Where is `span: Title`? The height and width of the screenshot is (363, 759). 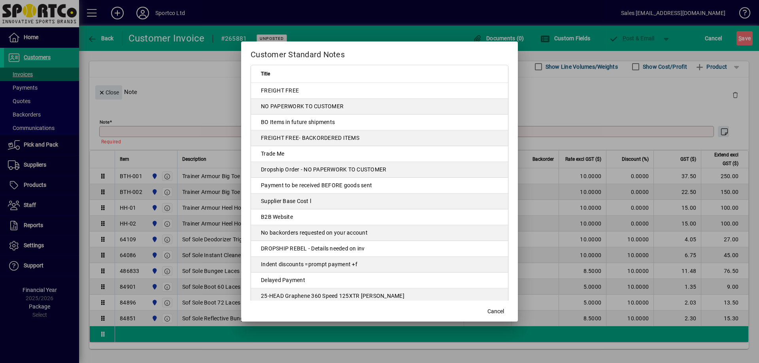 span: Title is located at coordinates (265, 74).